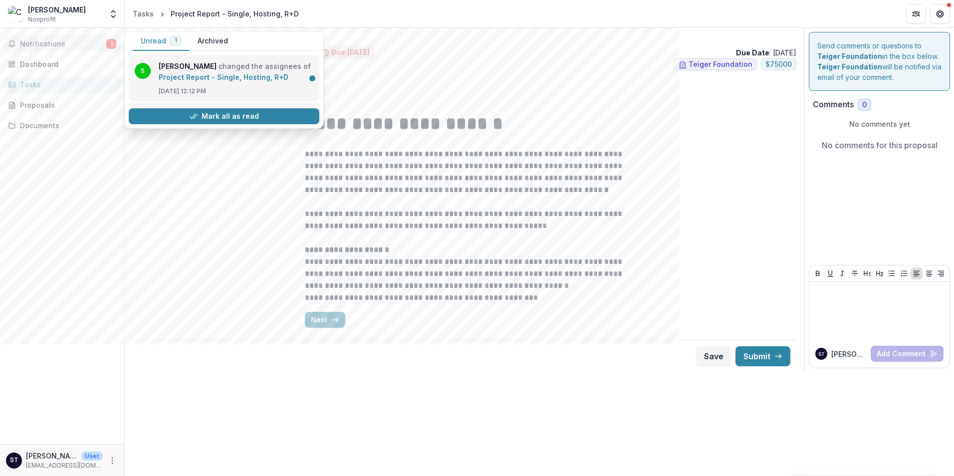  What do you see at coordinates (213, 41) in the screenshot?
I see `button: Archived` at bounding box center [213, 41].